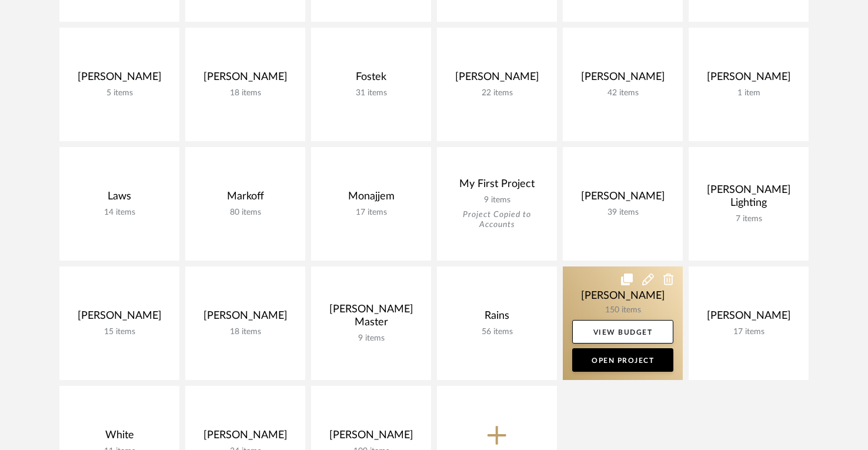 The width and height of the screenshot is (868, 450). What do you see at coordinates (497, 318) in the screenshot?
I see `div: Rains` at bounding box center [497, 318].